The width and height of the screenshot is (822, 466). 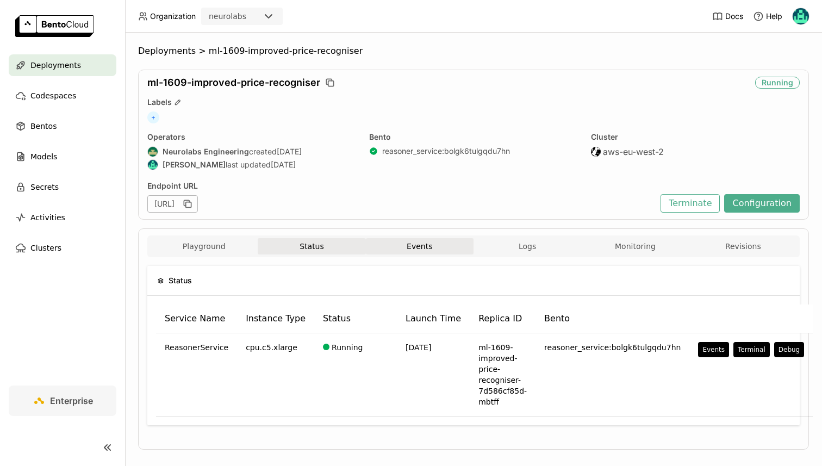 I want to click on div: neurolabs, so click(x=227, y=16).